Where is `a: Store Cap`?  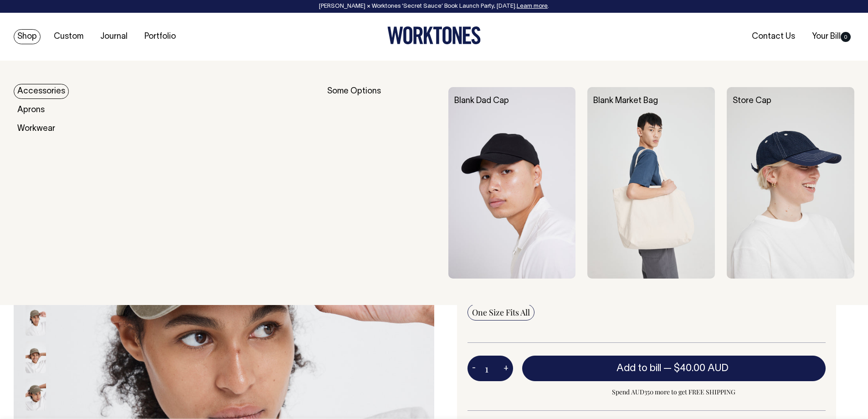 a: Store Cap is located at coordinates (752, 100).